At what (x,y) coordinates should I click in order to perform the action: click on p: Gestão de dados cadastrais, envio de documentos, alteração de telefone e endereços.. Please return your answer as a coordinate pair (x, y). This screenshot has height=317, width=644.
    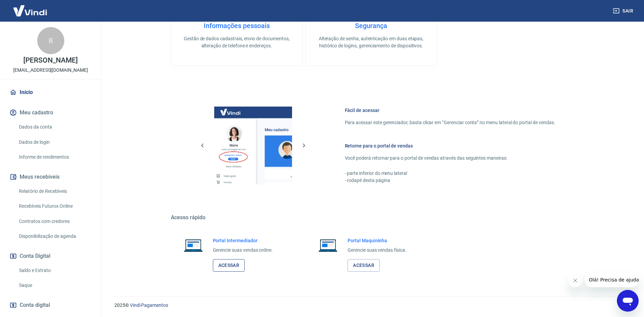
    Looking at the image, I should click on (236, 42).